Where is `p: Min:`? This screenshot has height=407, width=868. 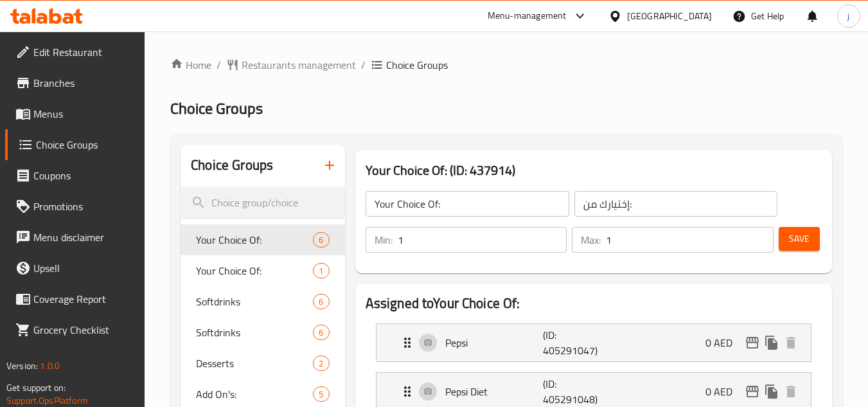
p: Min: is located at coordinates (383, 240).